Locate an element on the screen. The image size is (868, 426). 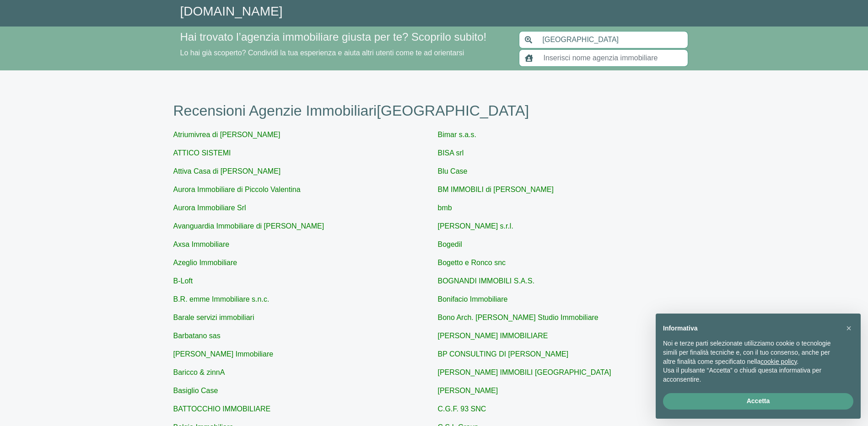
a: cookie policy - il link si apre in una nuova scheda is located at coordinates (778, 361).